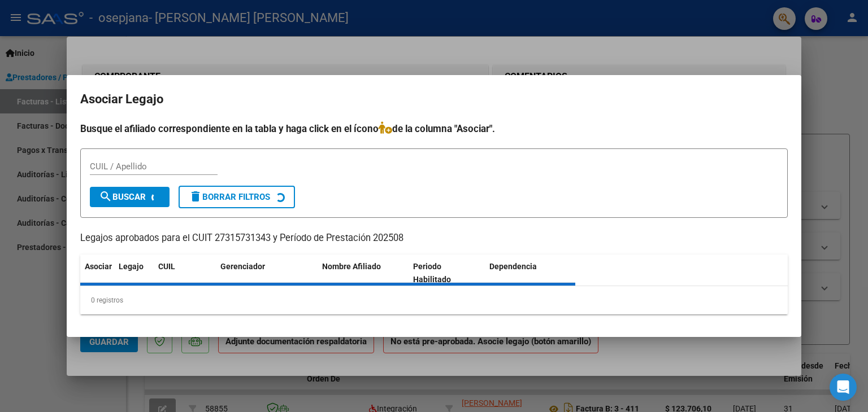 Image resolution: width=868 pixels, height=412 pixels. What do you see at coordinates (237, 197) in the screenshot?
I see `button: Borrar Filtros` at bounding box center [237, 197].